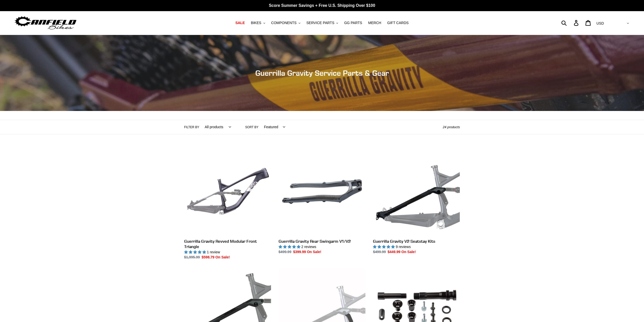 This screenshot has height=322, width=644. Describe the element at coordinates (398, 23) in the screenshot. I see `a: GIFT CARDS` at that location.